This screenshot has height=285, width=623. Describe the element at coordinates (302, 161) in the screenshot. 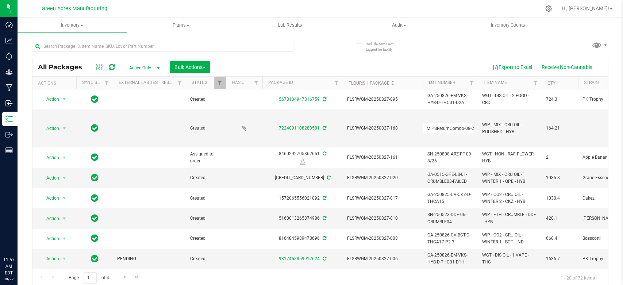

I see `div: R&D Lab Sample` at that location.